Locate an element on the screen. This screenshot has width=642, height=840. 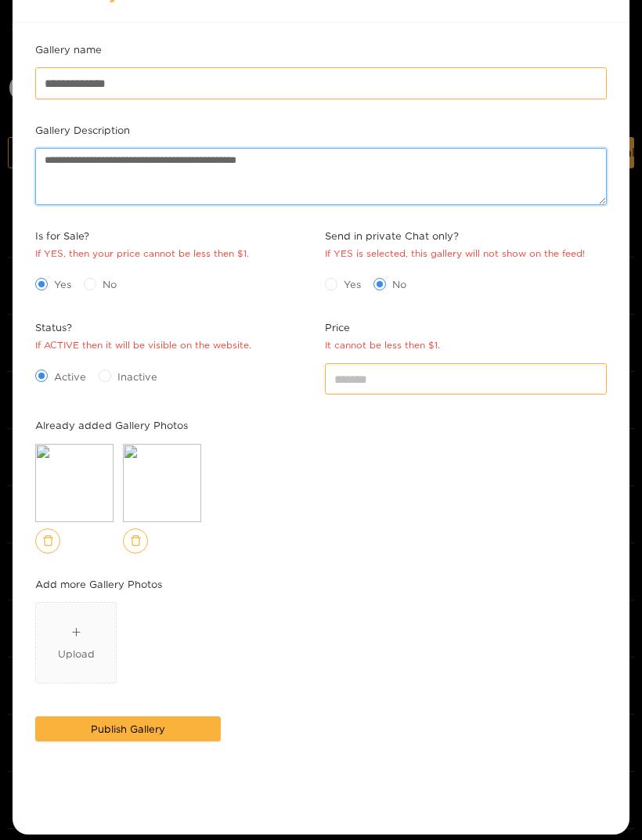
span: Send in private Chat only? is located at coordinates (455, 235).